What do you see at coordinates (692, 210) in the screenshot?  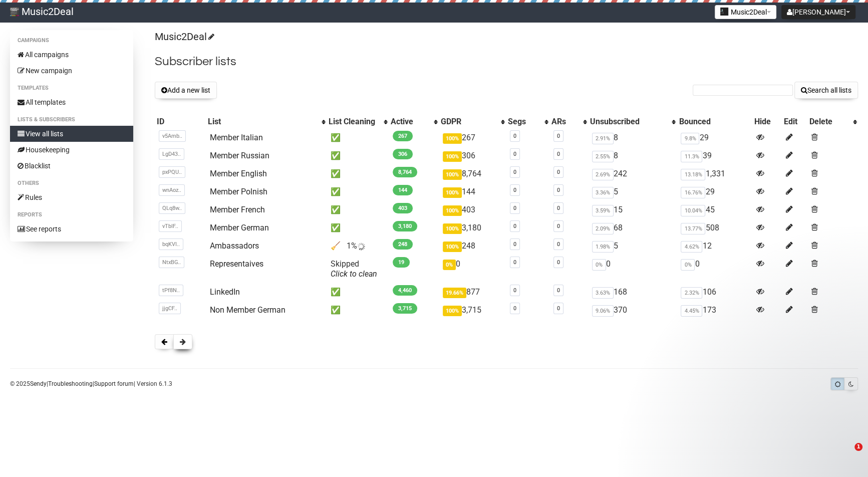 I see `span: 10.04%` at bounding box center [692, 210].